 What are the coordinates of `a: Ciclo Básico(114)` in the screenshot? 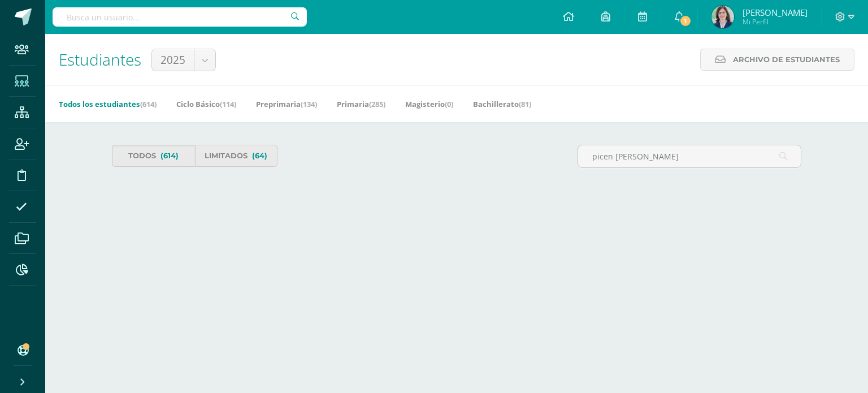 It's located at (206, 104).